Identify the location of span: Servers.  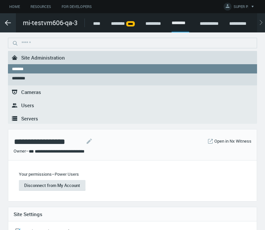
(29, 119).